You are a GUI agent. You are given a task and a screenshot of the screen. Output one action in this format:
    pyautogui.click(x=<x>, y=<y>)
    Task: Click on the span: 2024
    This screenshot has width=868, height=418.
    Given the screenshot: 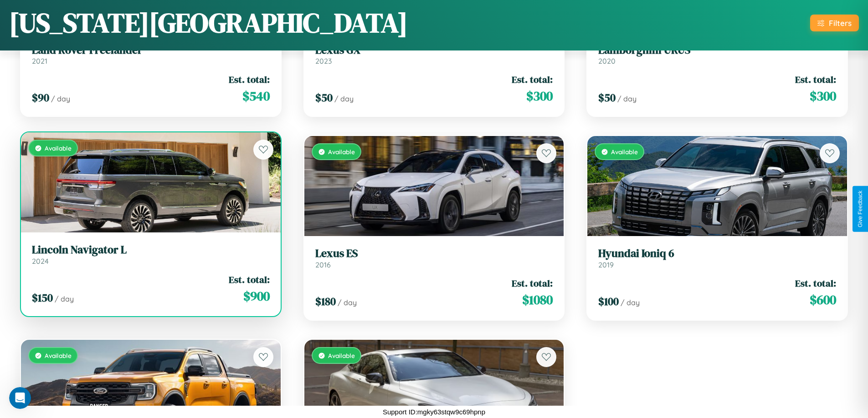 What is the action you would take?
    pyautogui.click(x=40, y=261)
    